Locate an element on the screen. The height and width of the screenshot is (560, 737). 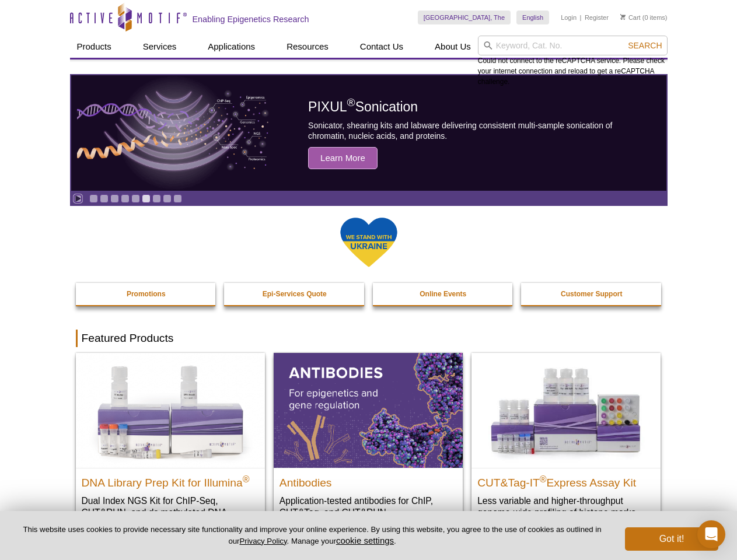
img: CUT&Tag-IT® Express Assay Kit is located at coordinates (566, 410).